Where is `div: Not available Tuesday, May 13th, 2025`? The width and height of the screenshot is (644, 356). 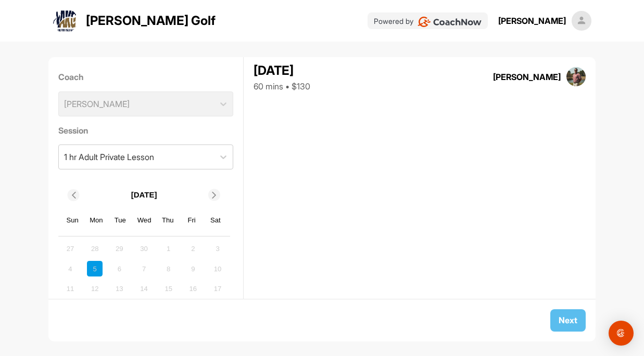 div: Not available Tuesday, May 13th, 2025 is located at coordinates (119, 289).